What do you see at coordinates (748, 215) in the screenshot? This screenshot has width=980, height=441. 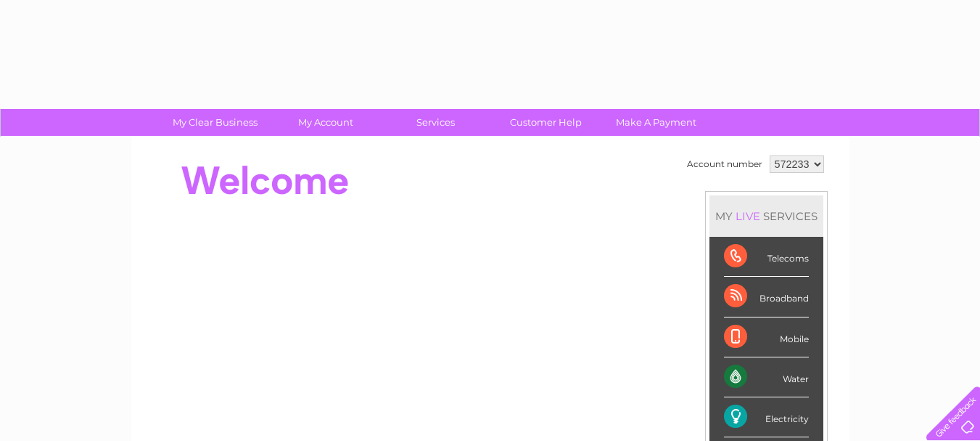 I see `div: LIVE` at bounding box center [748, 215].